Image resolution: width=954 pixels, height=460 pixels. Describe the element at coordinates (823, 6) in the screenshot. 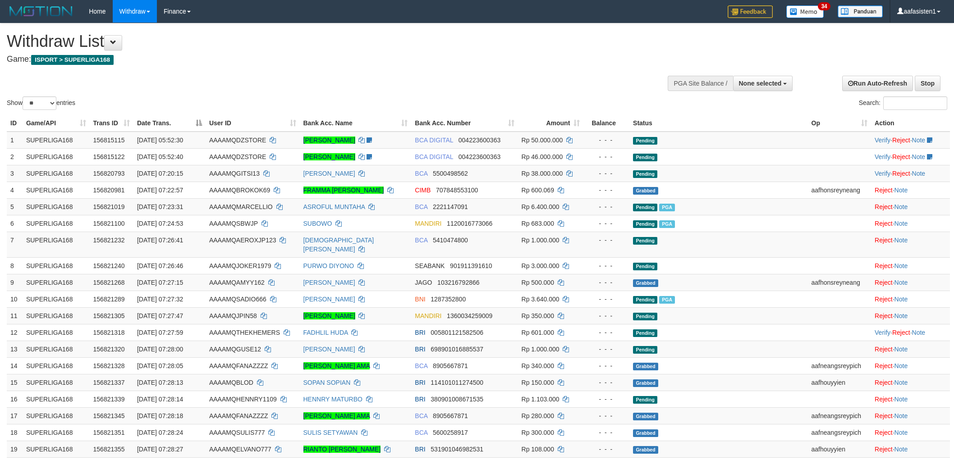

I see `span: 34` at that location.